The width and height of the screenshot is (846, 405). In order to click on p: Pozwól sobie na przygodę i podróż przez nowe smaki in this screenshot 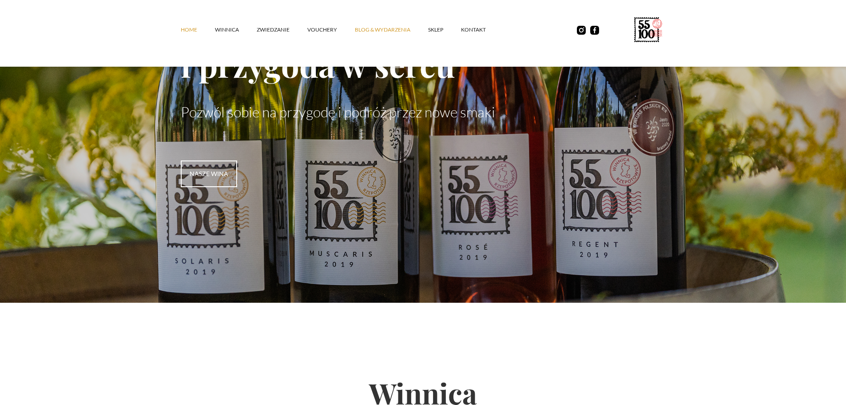, I will do `click(423, 112)`.